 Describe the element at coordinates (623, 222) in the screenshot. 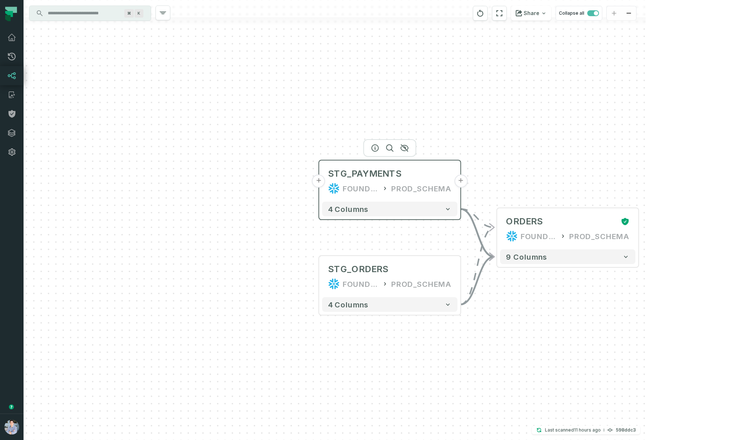

I see `div: Certified` at that location.